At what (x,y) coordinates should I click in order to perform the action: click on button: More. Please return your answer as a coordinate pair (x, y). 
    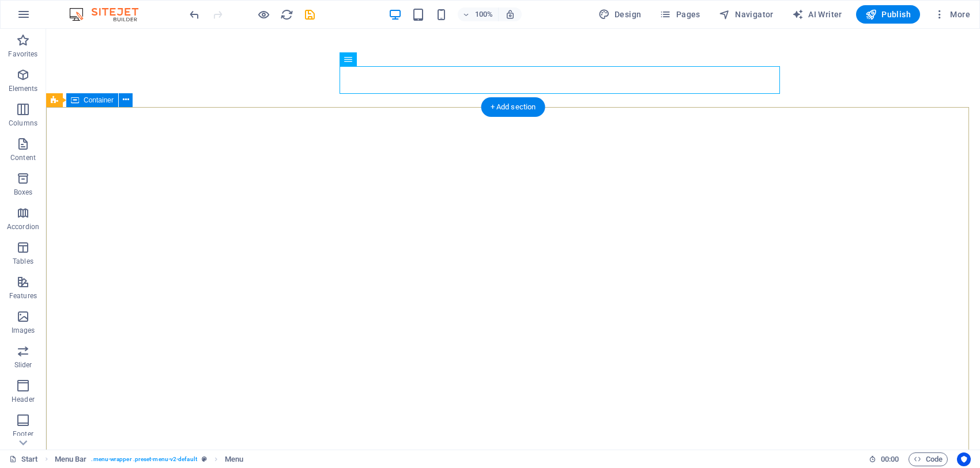
    Looking at the image, I should click on (952, 15).